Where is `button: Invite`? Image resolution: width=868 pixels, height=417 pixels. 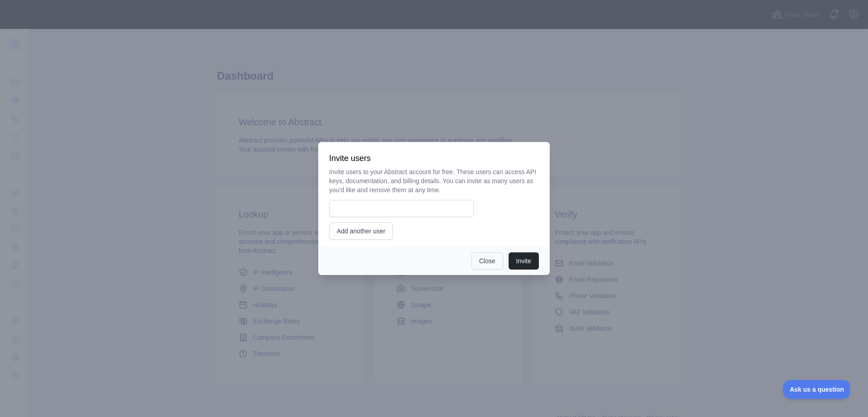 button: Invite is located at coordinates (523, 261).